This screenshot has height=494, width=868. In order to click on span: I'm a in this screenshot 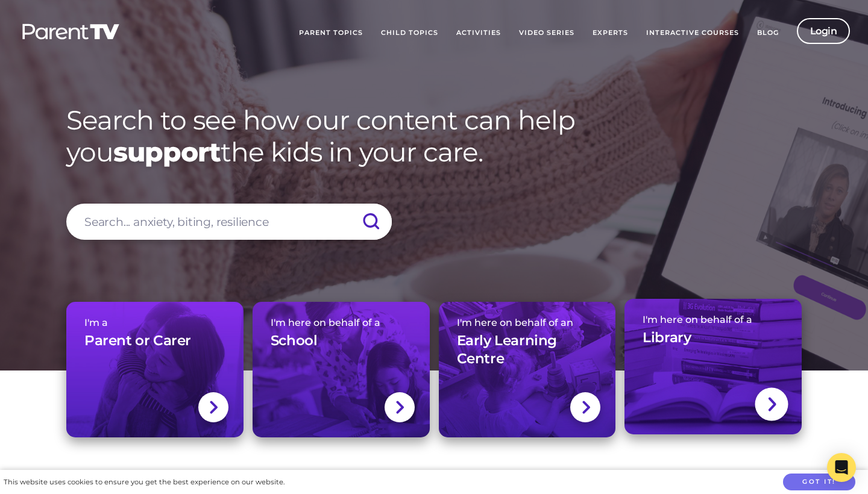, I will do `click(155, 322)`.